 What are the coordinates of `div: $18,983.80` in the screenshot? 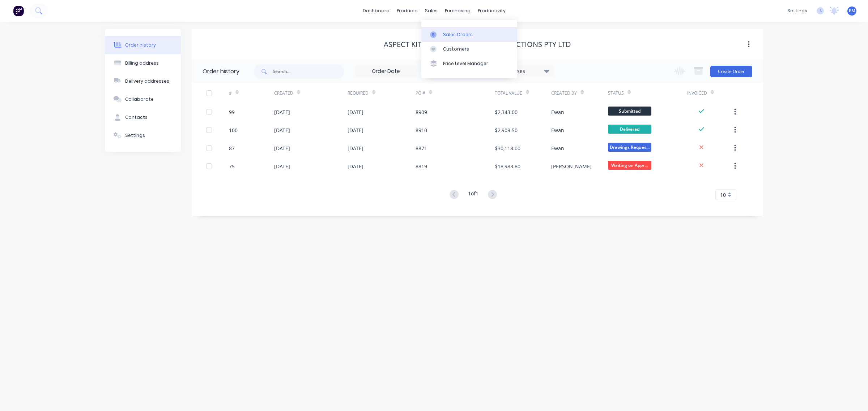 It's located at (507, 166).